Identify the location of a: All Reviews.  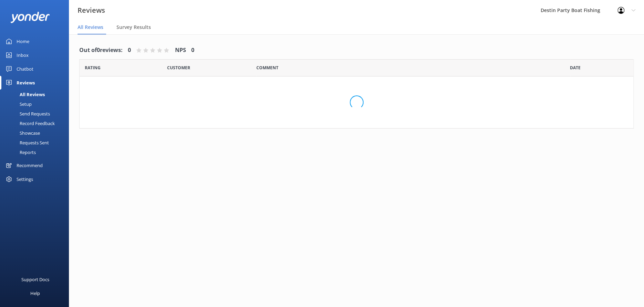
(37, 95).